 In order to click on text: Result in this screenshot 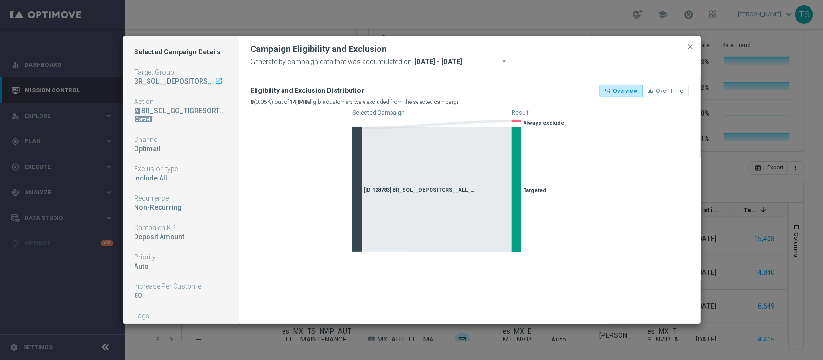, I will do `click(520, 113)`.